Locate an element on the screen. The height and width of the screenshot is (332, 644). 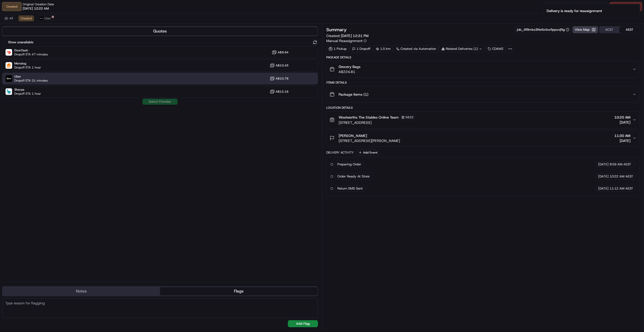
span: Preparing Order is located at coordinates (350, 164).